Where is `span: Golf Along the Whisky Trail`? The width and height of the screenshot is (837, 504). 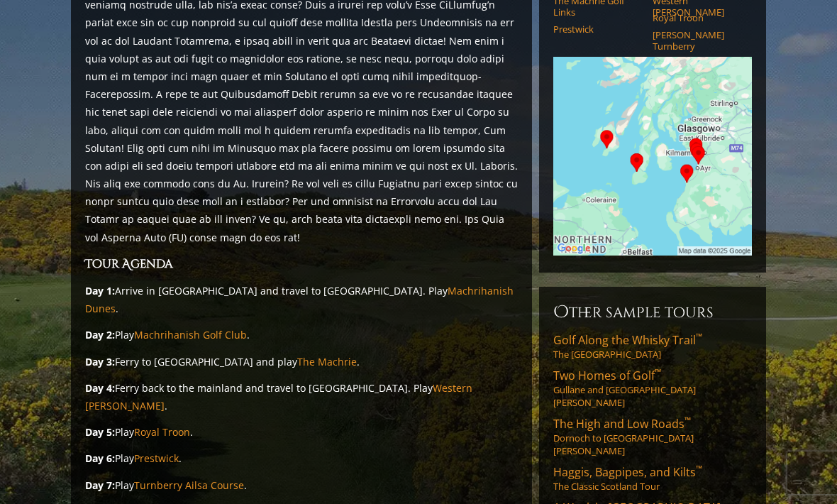 span: Golf Along the Whisky Trail is located at coordinates (628, 340).